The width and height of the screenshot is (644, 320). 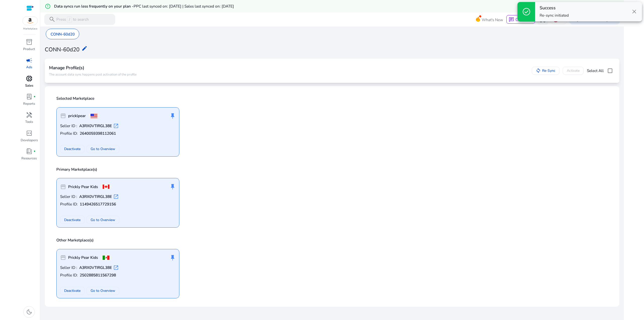 What do you see at coordinates (98, 133) in the screenshot?
I see `b: 2640059398112061` at bounding box center [98, 133].